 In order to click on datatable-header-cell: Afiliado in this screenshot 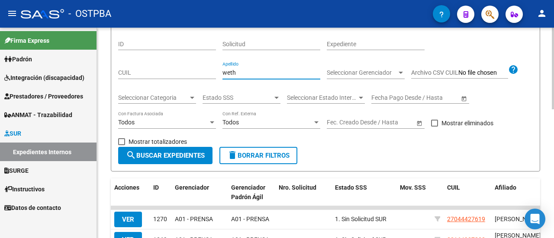, I will do `click(519, 193)`.